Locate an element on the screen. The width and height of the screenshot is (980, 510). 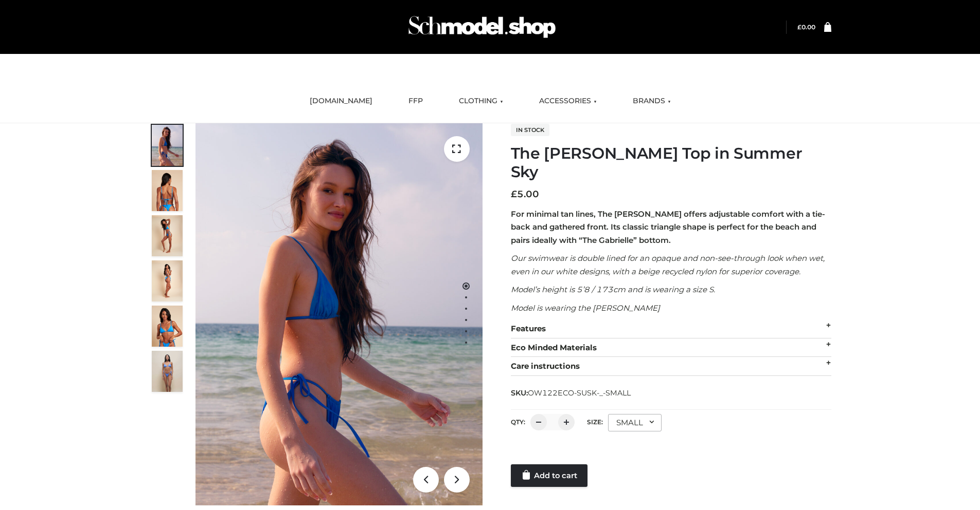
a: ACCESSORIES is located at coordinates (568, 101).